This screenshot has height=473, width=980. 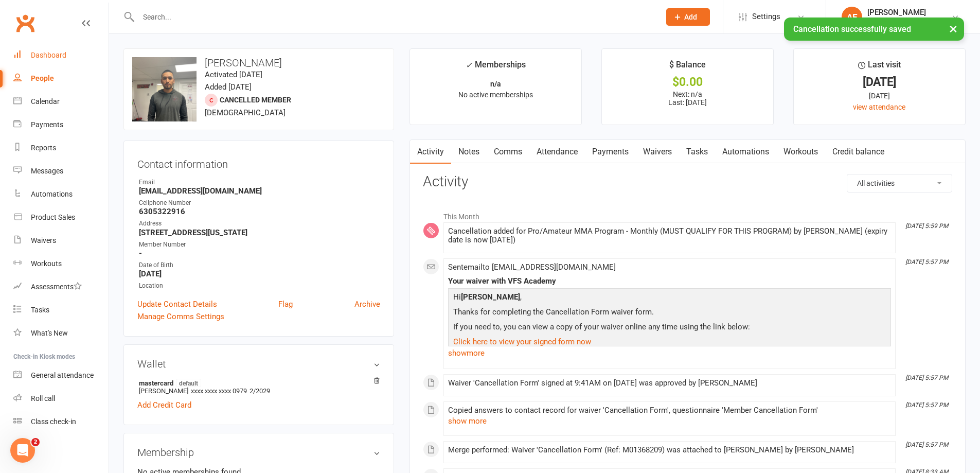 I want to click on h3: Wallet, so click(x=259, y=364).